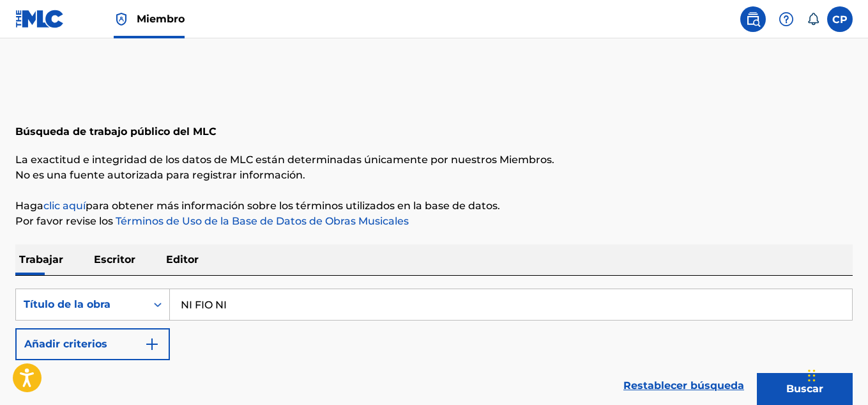  I want to click on button: Añadir criterios, so click(92, 343).